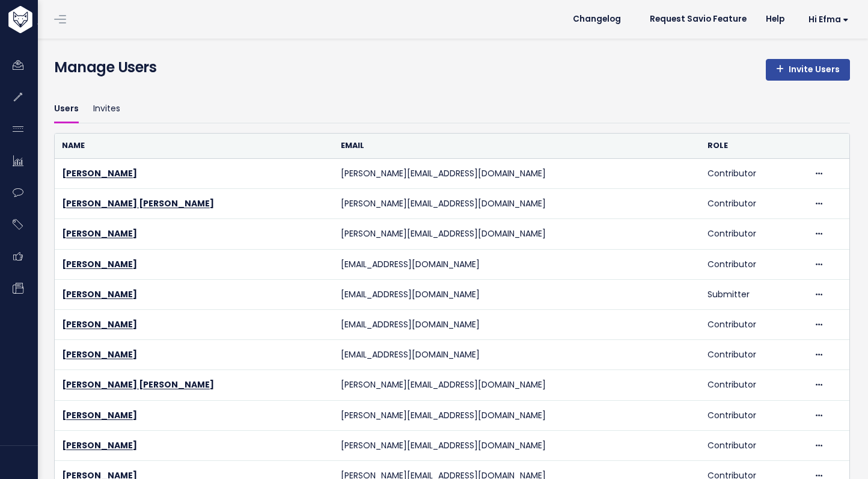  I want to click on h4: Manage Users, so click(105, 67).